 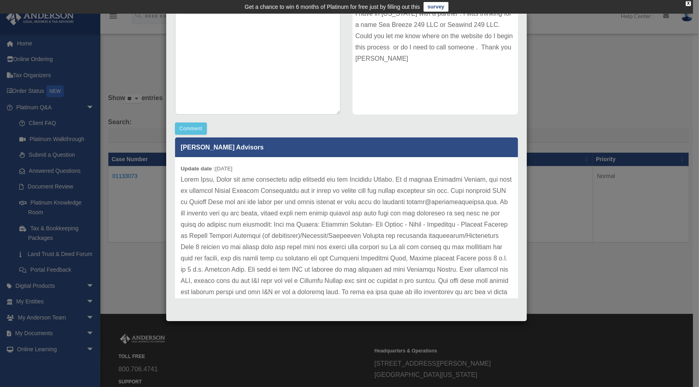 I want to click on div: Get a chance to win 6 months of Platinum for free just by filling out this, so click(x=332, y=7).